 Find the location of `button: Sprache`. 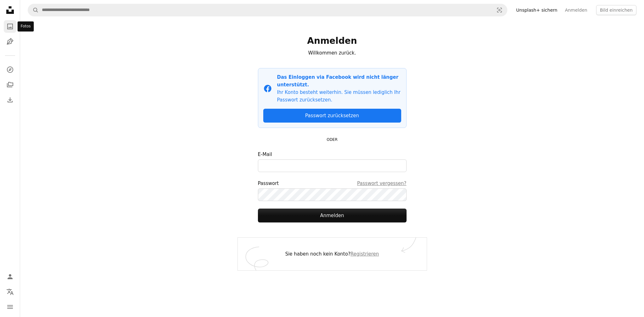

button: Sprache is located at coordinates (10, 292).